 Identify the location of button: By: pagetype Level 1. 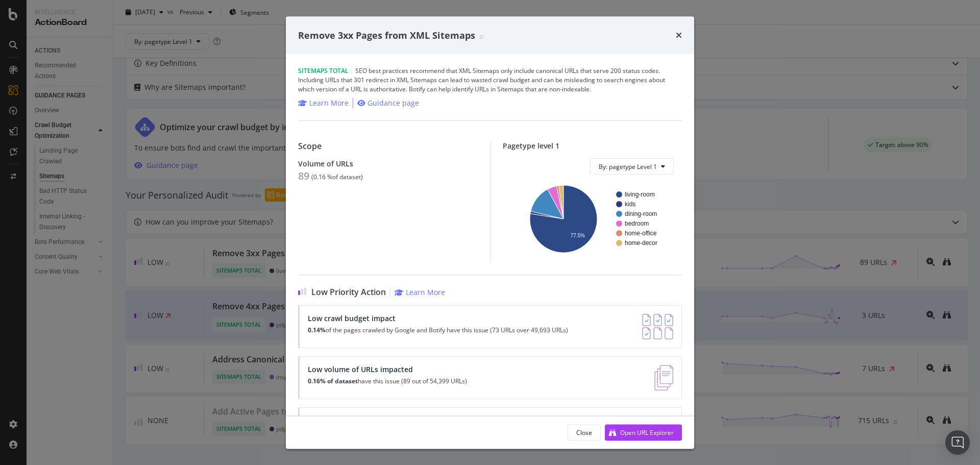
(632, 166).